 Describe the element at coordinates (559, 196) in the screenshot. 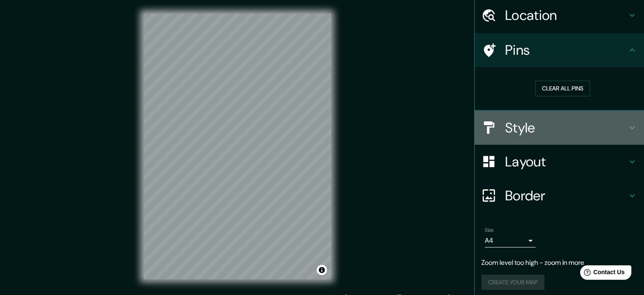

I see `div: Border` at that location.